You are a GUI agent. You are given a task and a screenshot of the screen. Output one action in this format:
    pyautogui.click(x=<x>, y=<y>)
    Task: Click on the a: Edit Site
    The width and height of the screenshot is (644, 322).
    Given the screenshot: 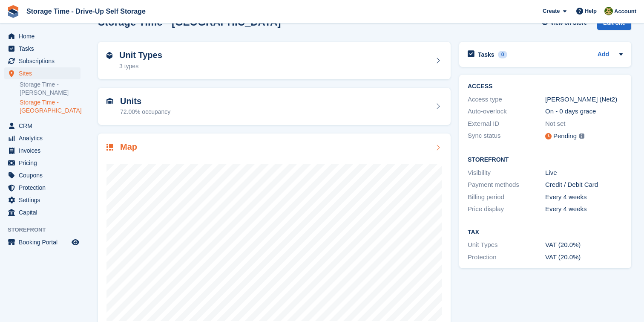 What is the action you would take?
    pyautogui.click(x=615, y=25)
    